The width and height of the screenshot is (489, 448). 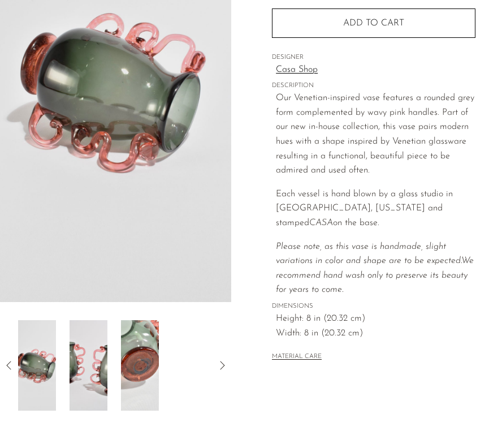 I want to click on button: MATERIAL CARE, so click(x=297, y=357).